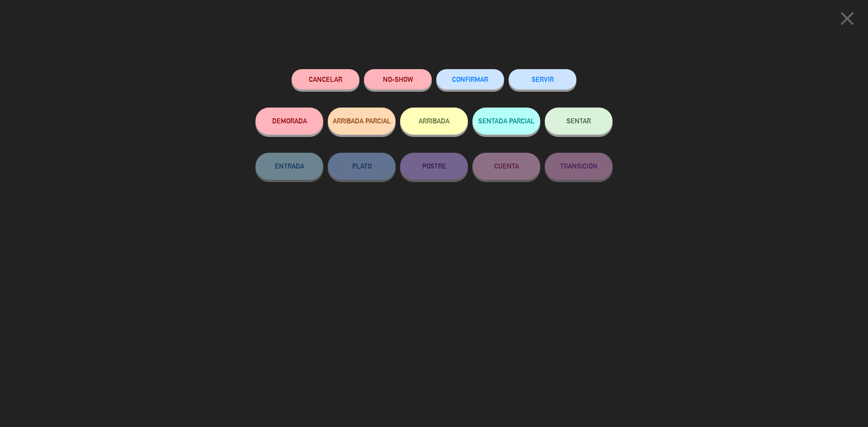 The height and width of the screenshot is (427, 868). Describe the element at coordinates (326, 79) in the screenshot. I see `button: Cancelar` at that location.